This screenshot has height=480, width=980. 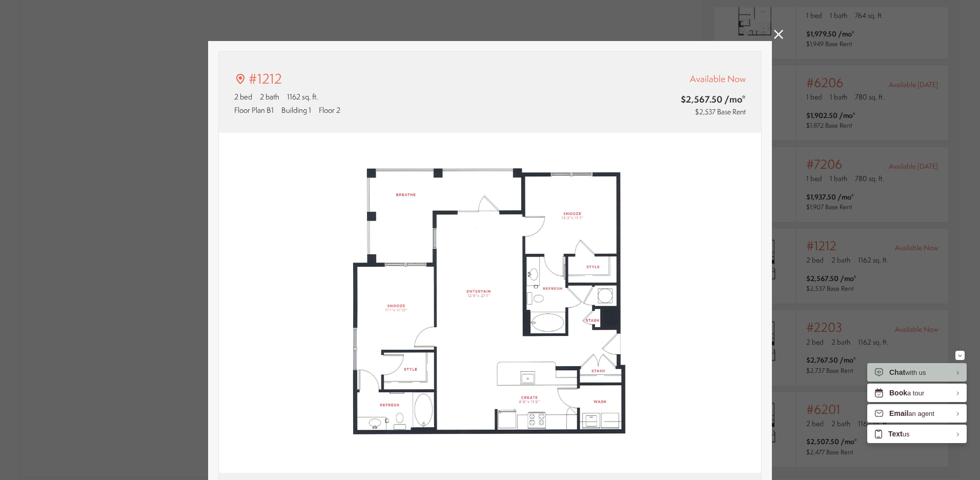 What do you see at coordinates (254, 110) in the screenshot?
I see `span: Floor Plan B1` at bounding box center [254, 110].